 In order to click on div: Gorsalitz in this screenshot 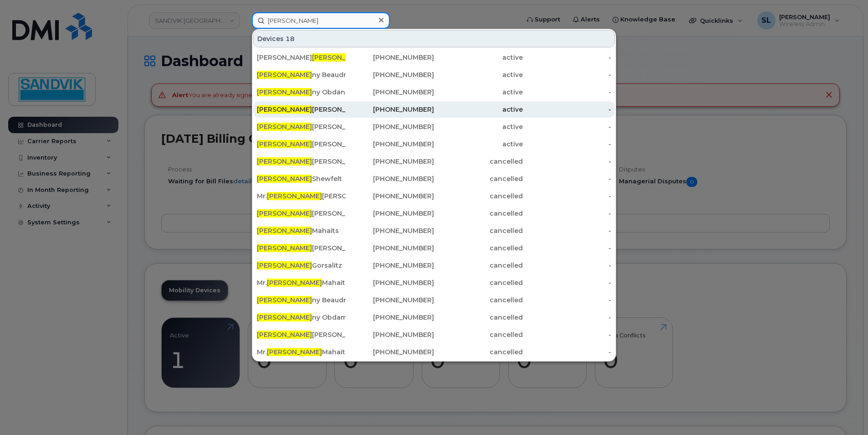, I will do `click(301, 266)`.